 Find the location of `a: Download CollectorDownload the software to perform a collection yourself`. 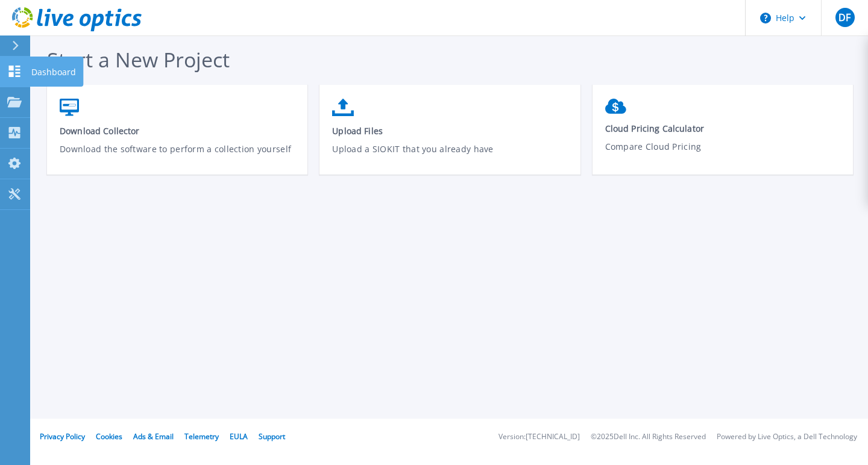

a: Download CollectorDownload the software to perform a collection yourself is located at coordinates (177, 135).